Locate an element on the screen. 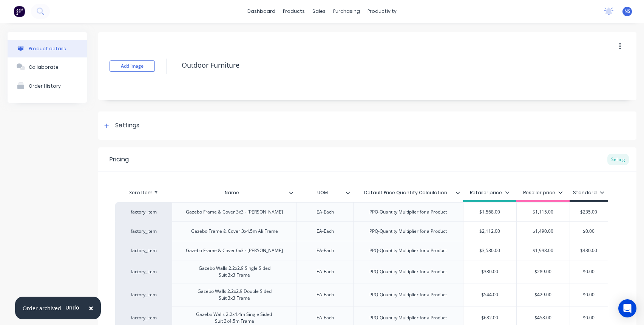 This screenshot has height=325, width=644. button: Order History is located at coordinates (47, 86).